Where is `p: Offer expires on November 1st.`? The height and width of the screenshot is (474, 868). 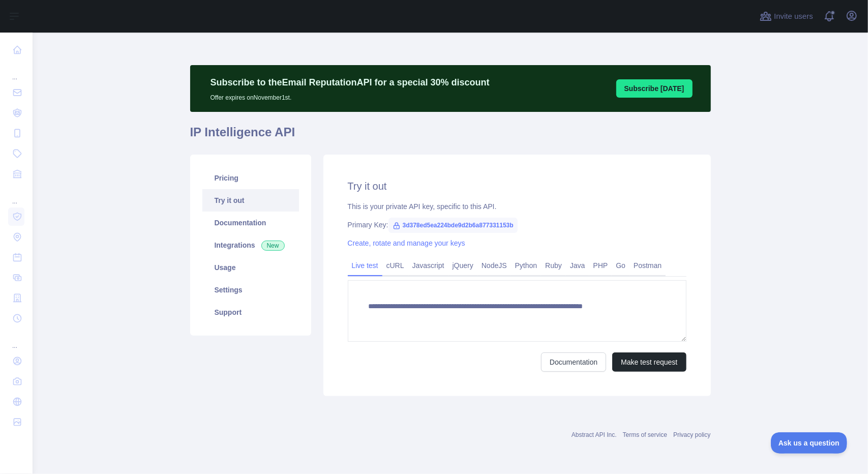
p: Offer expires on November 1st. is located at coordinates (350, 96).